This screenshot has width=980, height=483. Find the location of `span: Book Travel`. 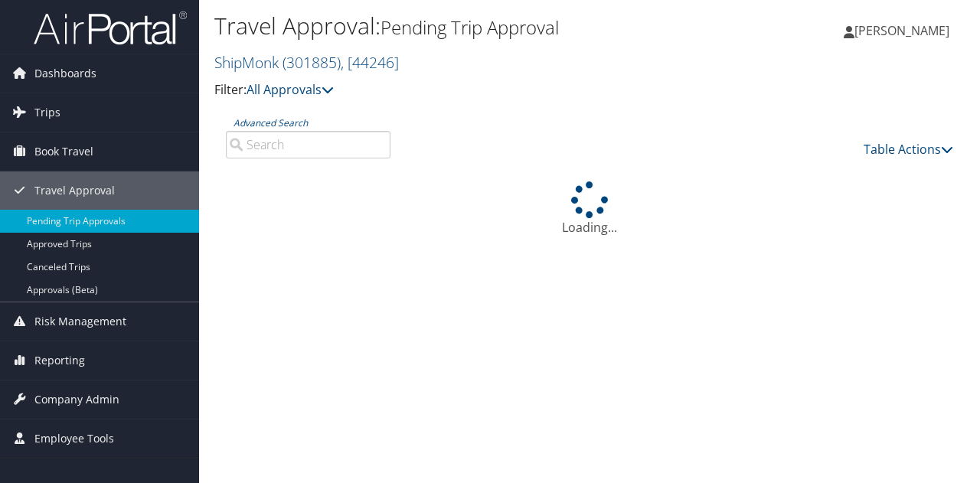

span: Book Travel is located at coordinates (64, 152).